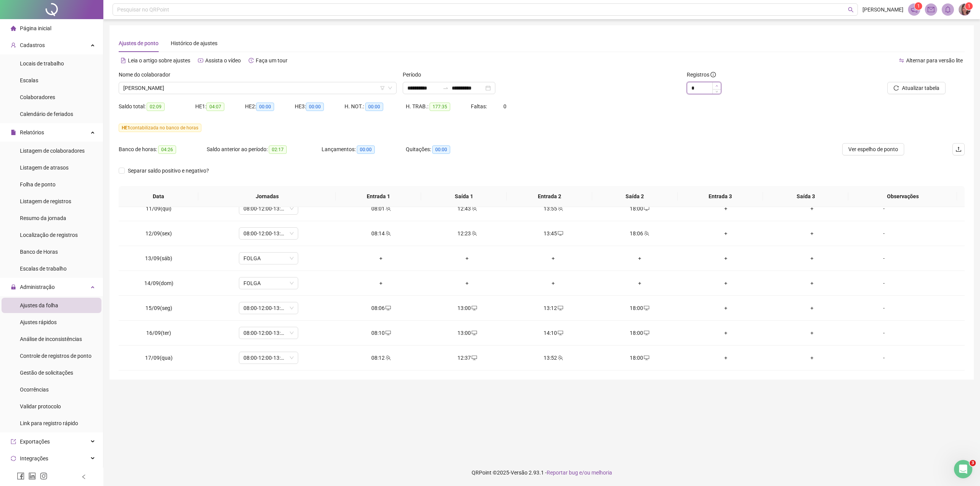 The width and height of the screenshot is (980, 486). What do you see at coordinates (914, 9) in the screenshot?
I see `span: notification` at bounding box center [914, 9].